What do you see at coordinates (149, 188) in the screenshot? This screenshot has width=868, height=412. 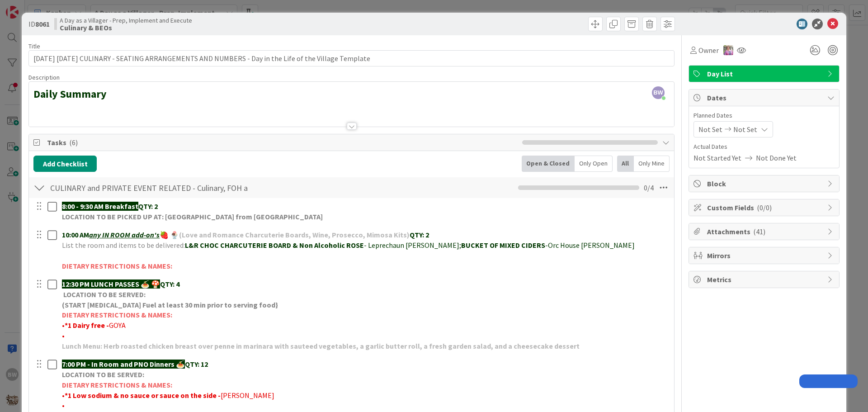 I see `input: Add Checklist...` at bounding box center [149, 188].